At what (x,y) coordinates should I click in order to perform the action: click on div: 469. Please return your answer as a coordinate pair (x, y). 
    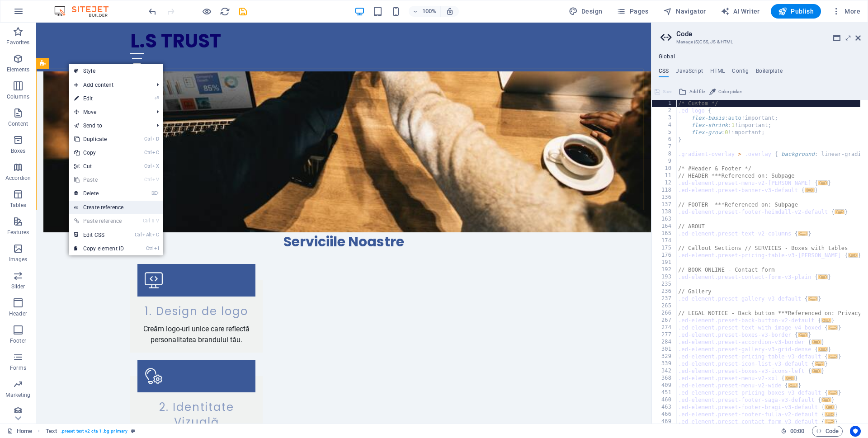
    Looking at the image, I should click on (665, 422).